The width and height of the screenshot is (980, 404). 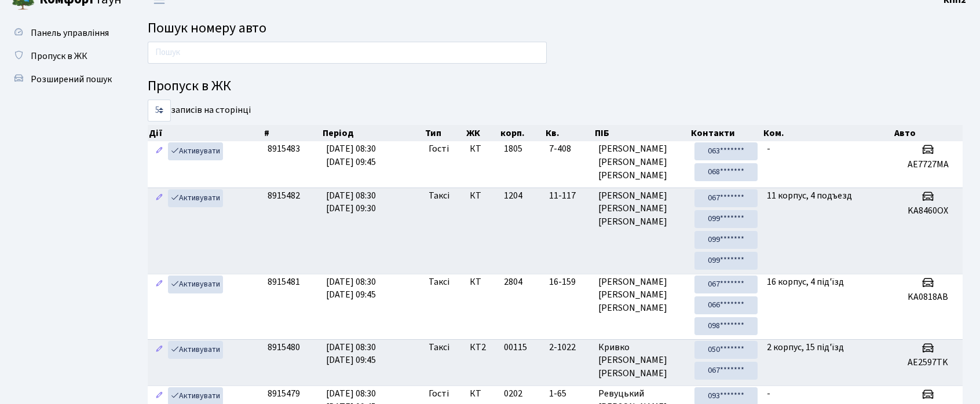 What do you see at coordinates (347, 53) in the screenshot?
I see `input: Пошук` at bounding box center [347, 53].